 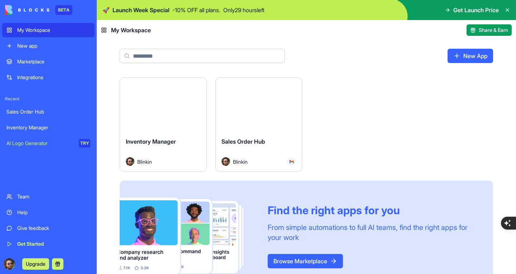 I want to click on div: My Workspace, so click(x=54, y=30).